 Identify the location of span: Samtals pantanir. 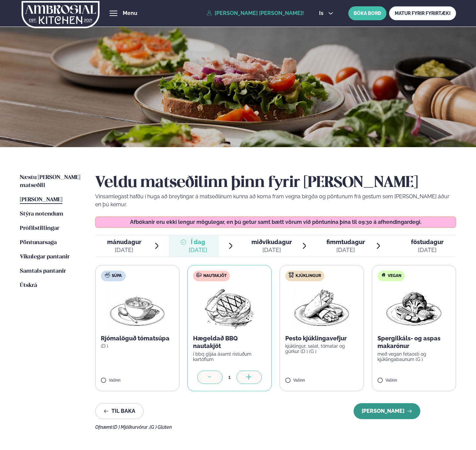
(43, 271).